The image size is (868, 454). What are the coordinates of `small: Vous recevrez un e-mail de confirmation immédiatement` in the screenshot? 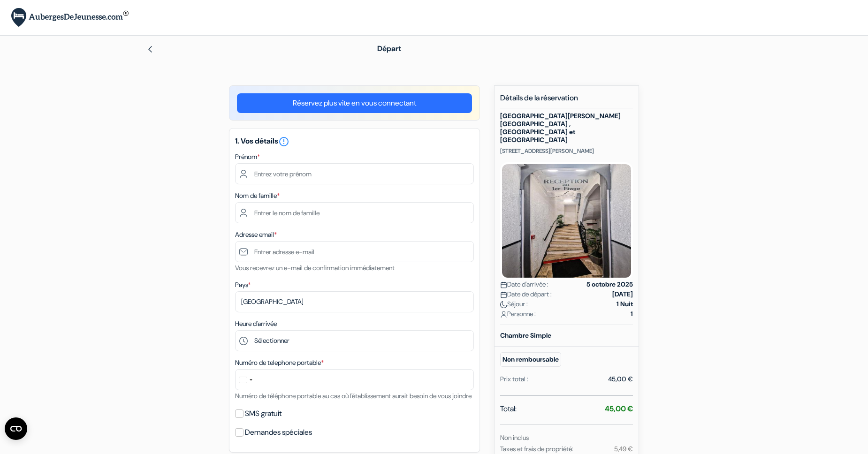 It's located at (315, 268).